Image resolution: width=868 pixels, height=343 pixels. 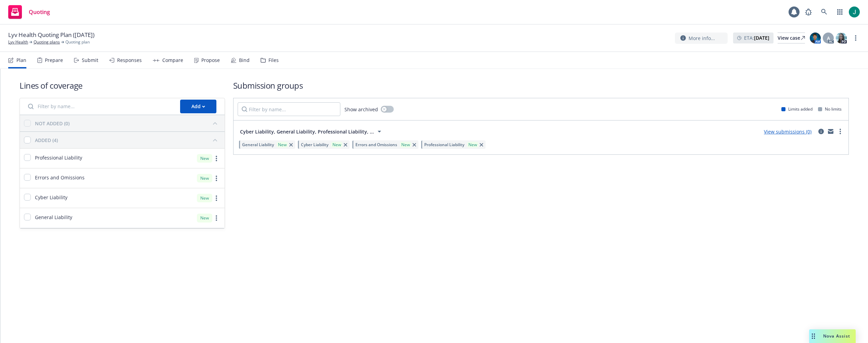 I want to click on div: No limits, so click(x=829, y=109).